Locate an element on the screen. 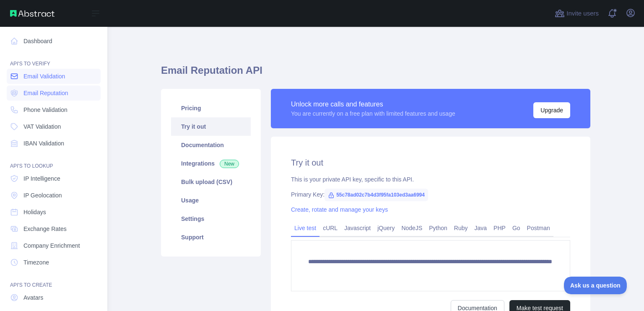  a: Usage is located at coordinates (211, 200).